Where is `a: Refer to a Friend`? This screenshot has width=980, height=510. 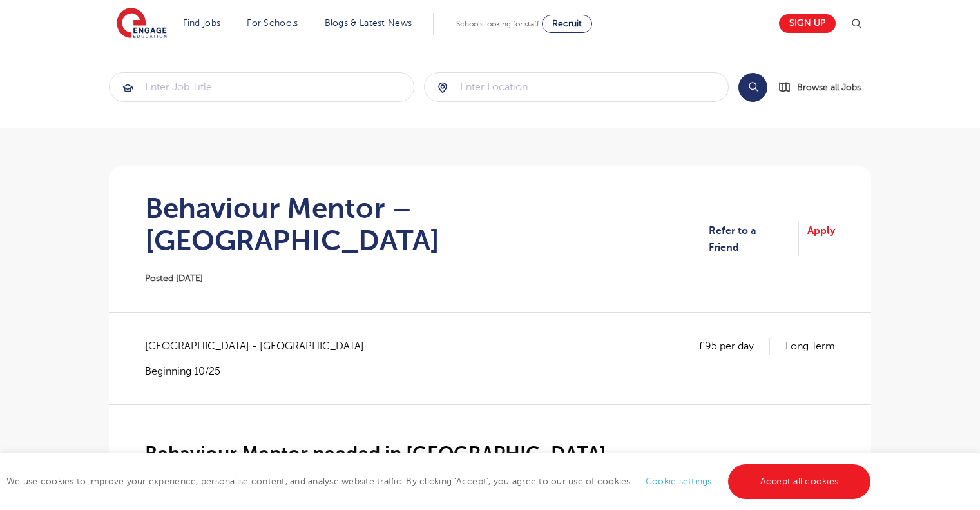
a: Refer to a Friend is located at coordinates (754, 239).